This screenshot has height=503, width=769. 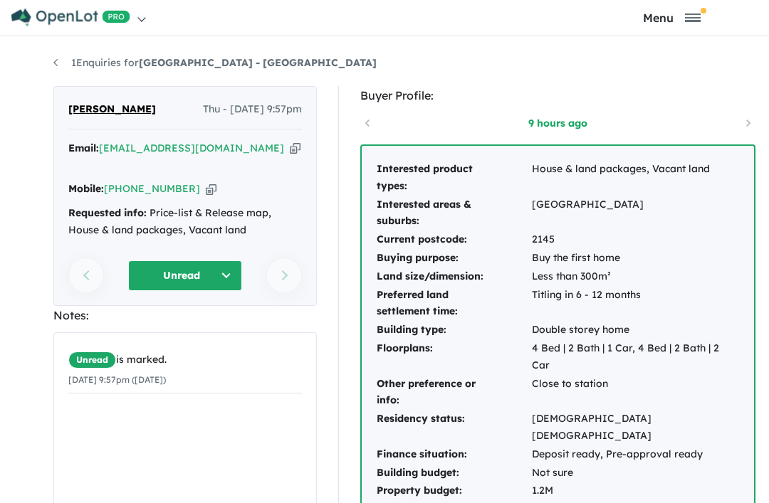 What do you see at coordinates (635, 393) in the screenshot?
I see `td: Close to station` at bounding box center [635, 393].